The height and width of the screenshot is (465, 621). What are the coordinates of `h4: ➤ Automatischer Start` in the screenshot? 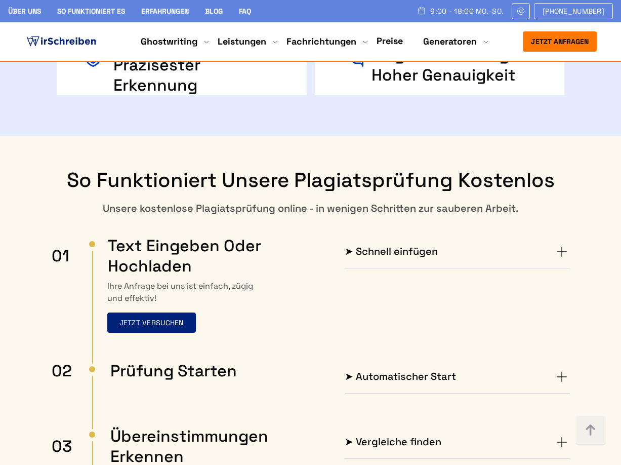 It's located at (401, 377).